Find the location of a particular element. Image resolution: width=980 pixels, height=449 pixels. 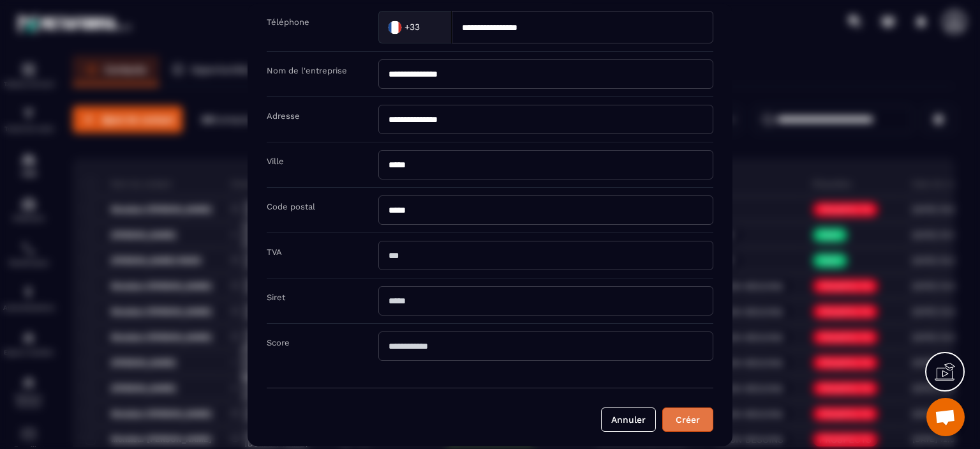

label: TVA is located at coordinates (274, 251).